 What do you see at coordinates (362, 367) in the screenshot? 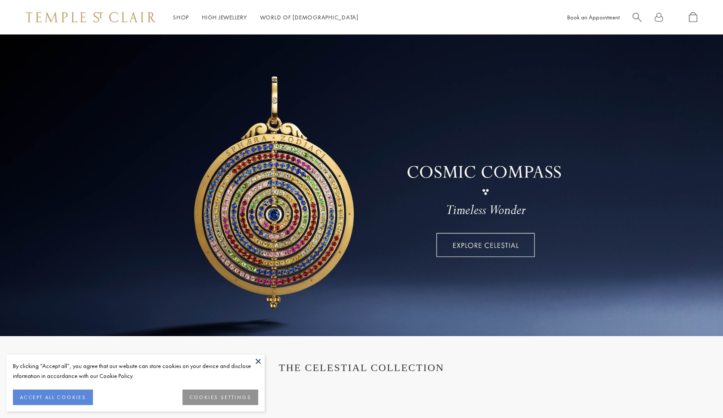
I see `h1: THE CELESTIAL COLLECTION` at bounding box center [362, 367].